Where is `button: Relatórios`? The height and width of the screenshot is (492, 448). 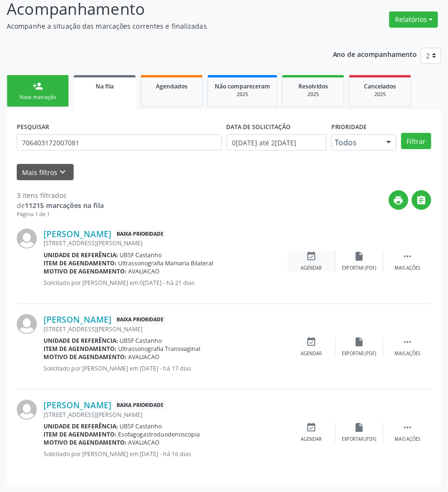 button: Relatórios is located at coordinates (414, 20).